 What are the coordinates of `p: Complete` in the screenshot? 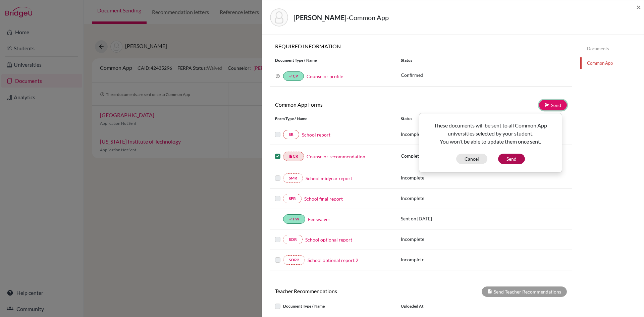 It's located at (435, 156).